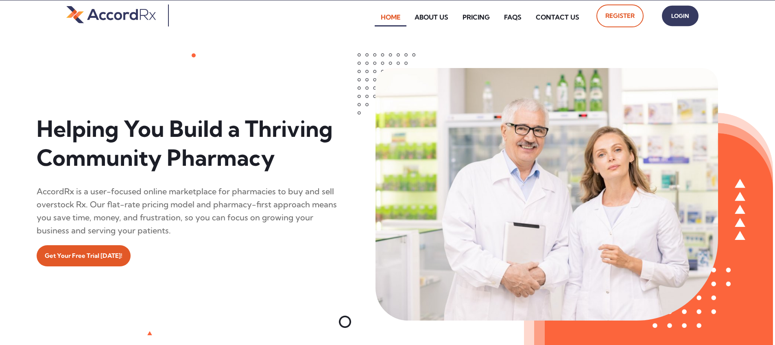 Image resolution: width=775 pixels, height=345 pixels. What do you see at coordinates (188, 143) in the screenshot?
I see `h1: Helping You Build a Thriving Community Pharmacy` at bounding box center [188, 143].